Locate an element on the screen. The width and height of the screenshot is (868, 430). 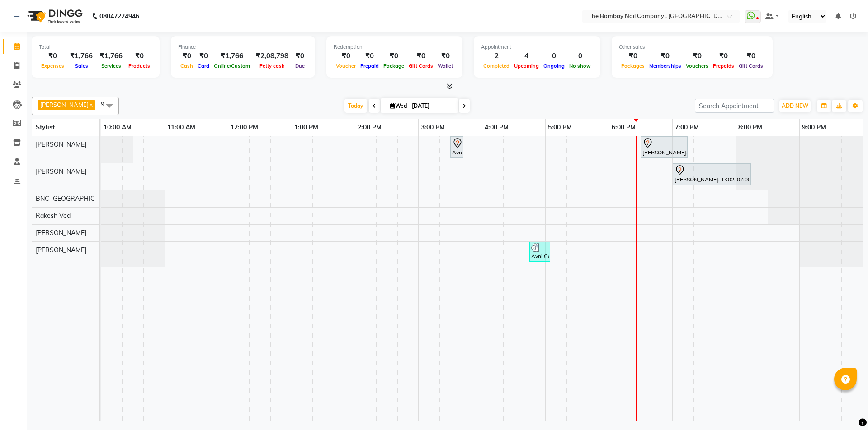
span: Stylist is located at coordinates (46, 127).